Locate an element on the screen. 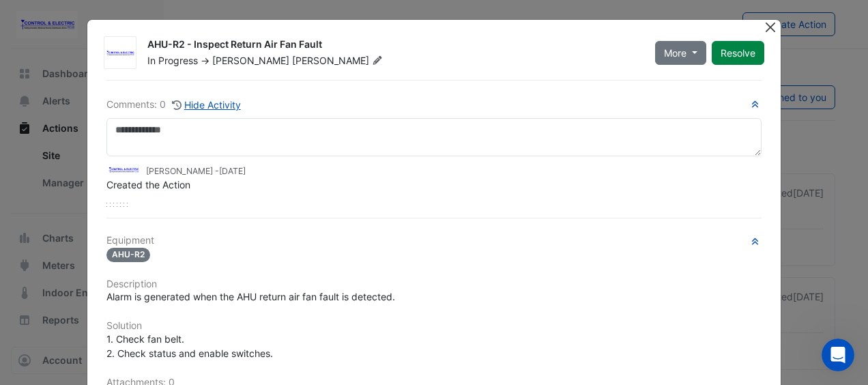 The width and height of the screenshot is (868, 385). span: 2025-08-25 13:19:23 is located at coordinates (232, 171).